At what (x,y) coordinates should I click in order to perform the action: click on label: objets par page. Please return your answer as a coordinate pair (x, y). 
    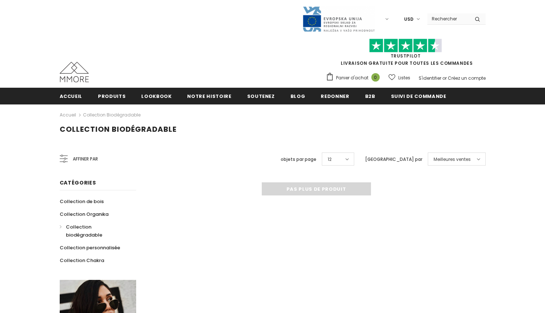
    Looking at the image, I should click on (298, 159).